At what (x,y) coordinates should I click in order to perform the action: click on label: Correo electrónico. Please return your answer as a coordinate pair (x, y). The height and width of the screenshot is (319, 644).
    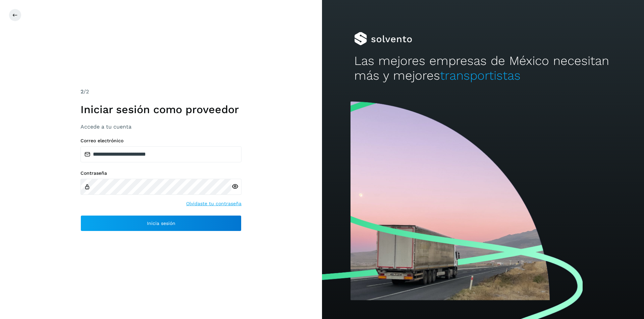
    Looking at the image, I should click on (161, 141).